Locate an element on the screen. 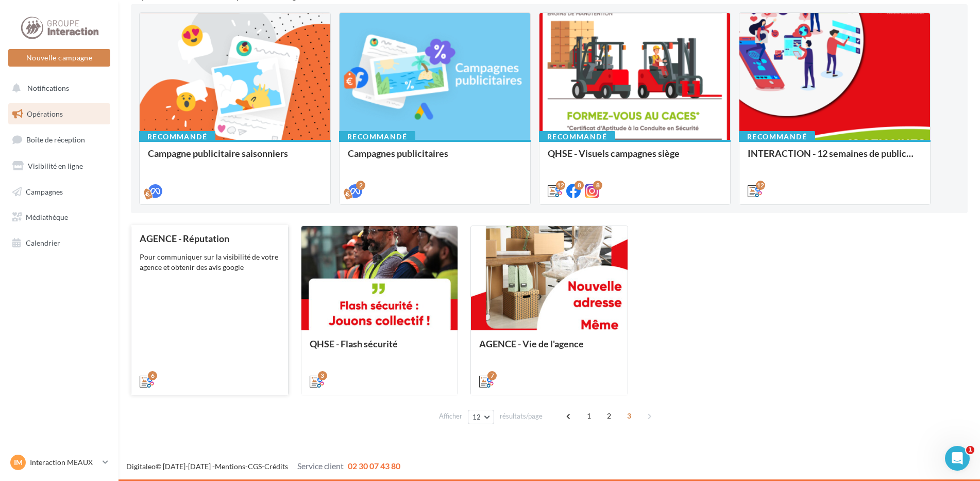  span: Médiathèque is located at coordinates (47, 217).